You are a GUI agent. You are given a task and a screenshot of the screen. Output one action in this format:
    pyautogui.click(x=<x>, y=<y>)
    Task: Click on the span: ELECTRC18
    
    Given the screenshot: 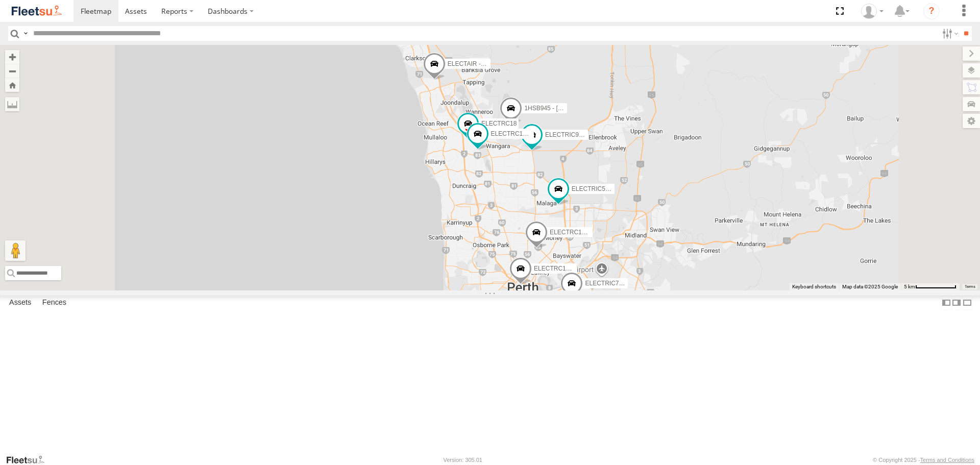 What is the action you would take?
    pyautogui.click(x=499, y=124)
    